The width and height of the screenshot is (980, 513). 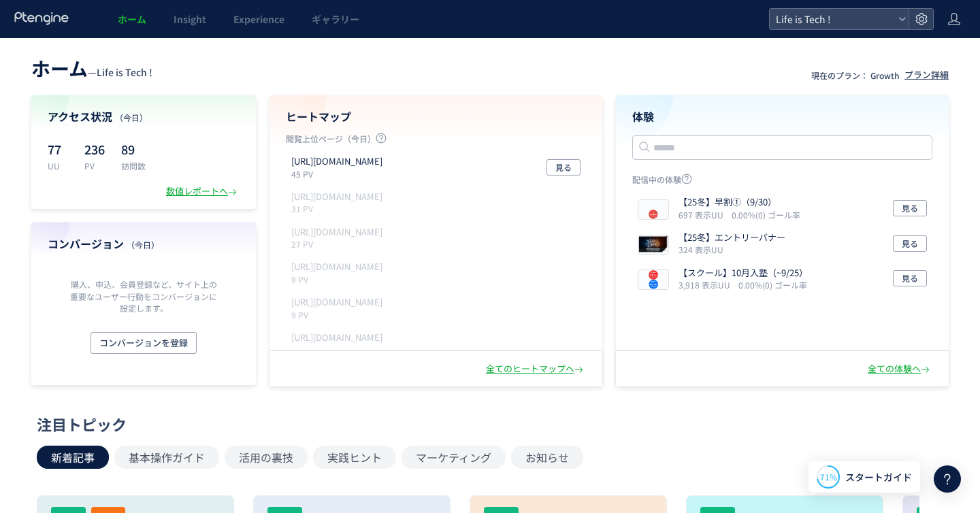 I want to click on button: 基本操作ガイド, so click(x=167, y=457).